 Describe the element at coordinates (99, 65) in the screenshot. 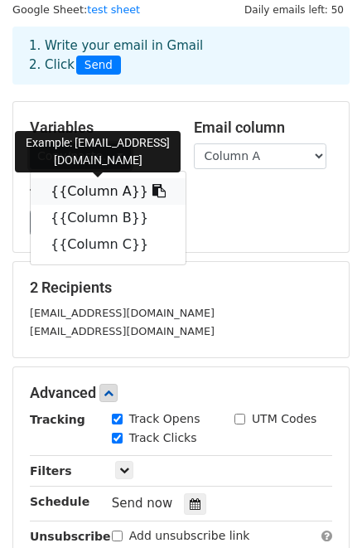

I see `span: Send` at that location.